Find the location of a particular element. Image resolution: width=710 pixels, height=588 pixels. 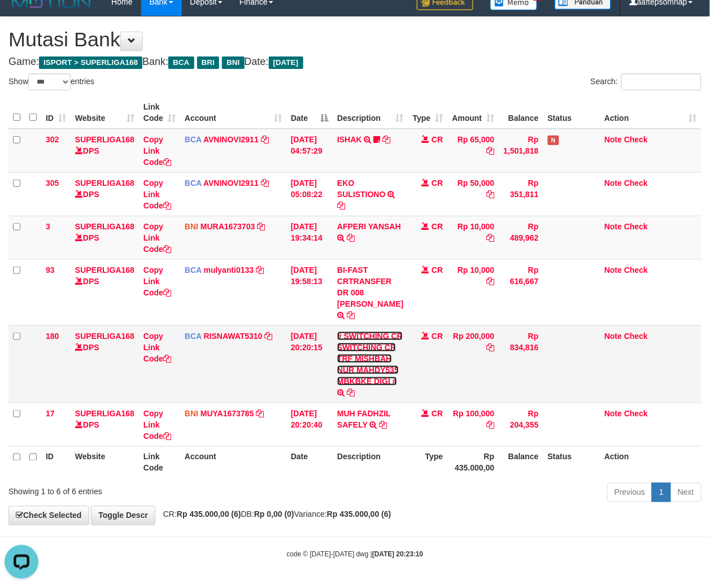

input: Search: is located at coordinates (661, 82).